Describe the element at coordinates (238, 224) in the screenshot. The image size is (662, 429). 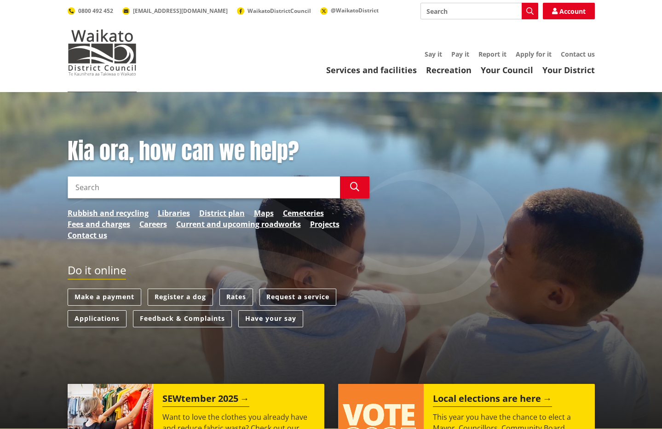
I see `a: Current and upcoming roadworks` at that location.